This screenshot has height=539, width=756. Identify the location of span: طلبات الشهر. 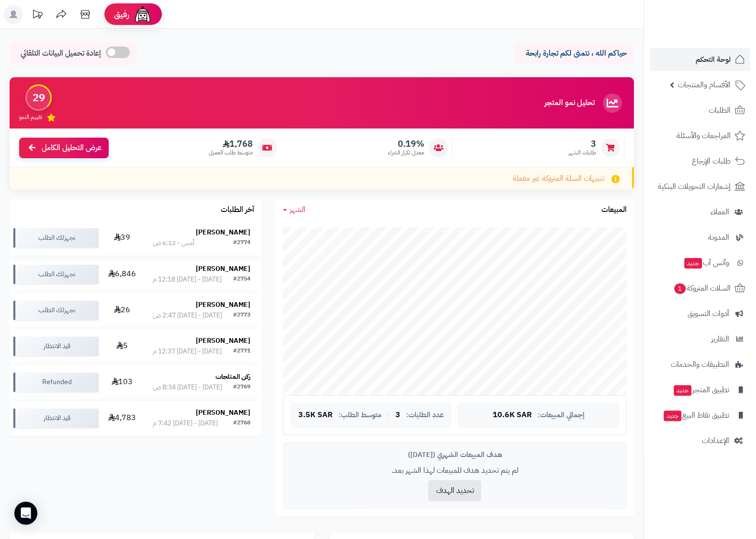
(582, 152).